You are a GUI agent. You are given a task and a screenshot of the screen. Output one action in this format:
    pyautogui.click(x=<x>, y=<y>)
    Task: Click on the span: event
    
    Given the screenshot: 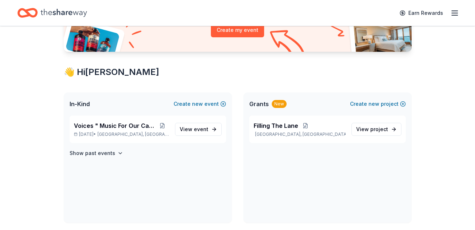 What is the action you would take?
    pyautogui.click(x=201, y=129)
    